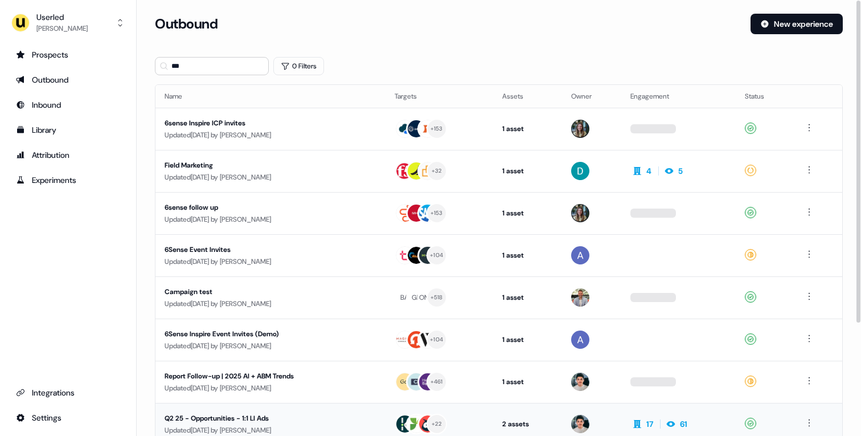  I want to click on button: Go to integrations, so click(68, 418).